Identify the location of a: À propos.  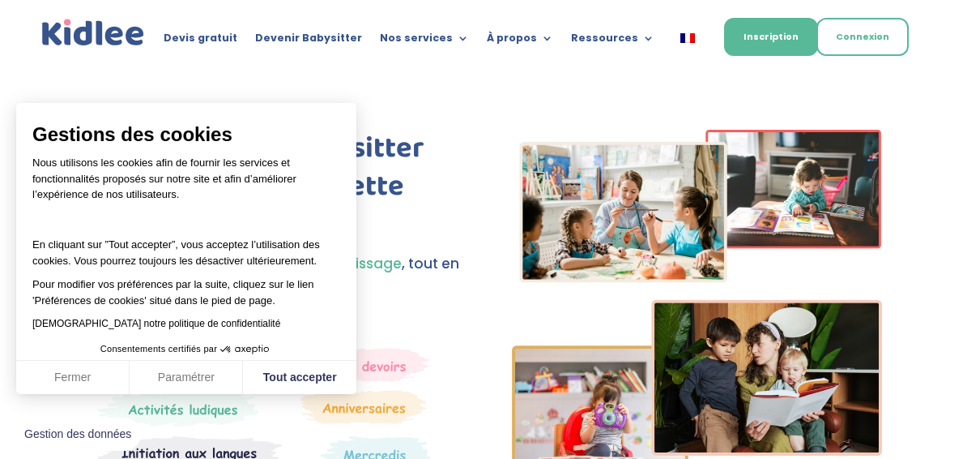
(520, 42).